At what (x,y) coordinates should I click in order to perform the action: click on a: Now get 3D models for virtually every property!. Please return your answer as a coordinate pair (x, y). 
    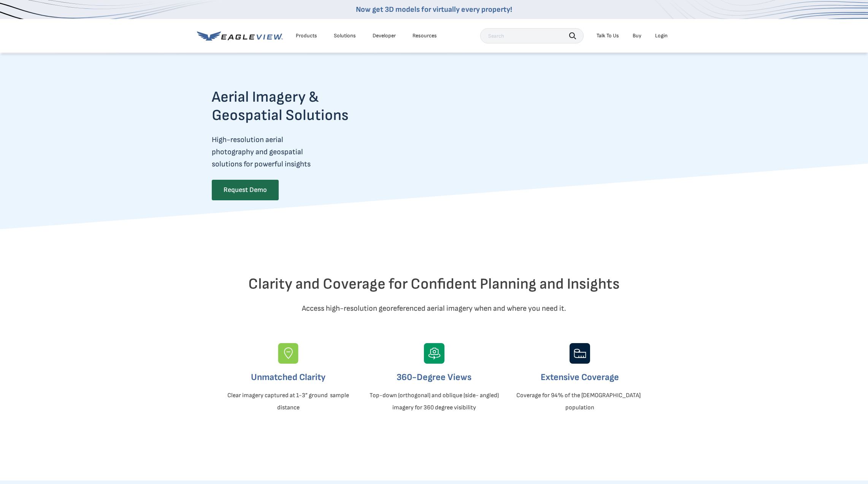
    Looking at the image, I should click on (434, 9).